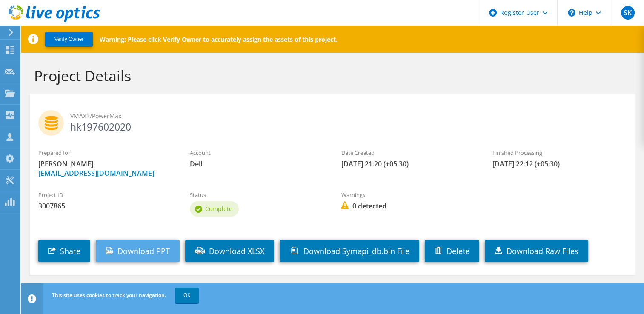 This screenshot has height=314, width=644. What do you see at coordinates (257, 153) in the screenshot?
I see `label: Account` at bounding box center [257, 153].